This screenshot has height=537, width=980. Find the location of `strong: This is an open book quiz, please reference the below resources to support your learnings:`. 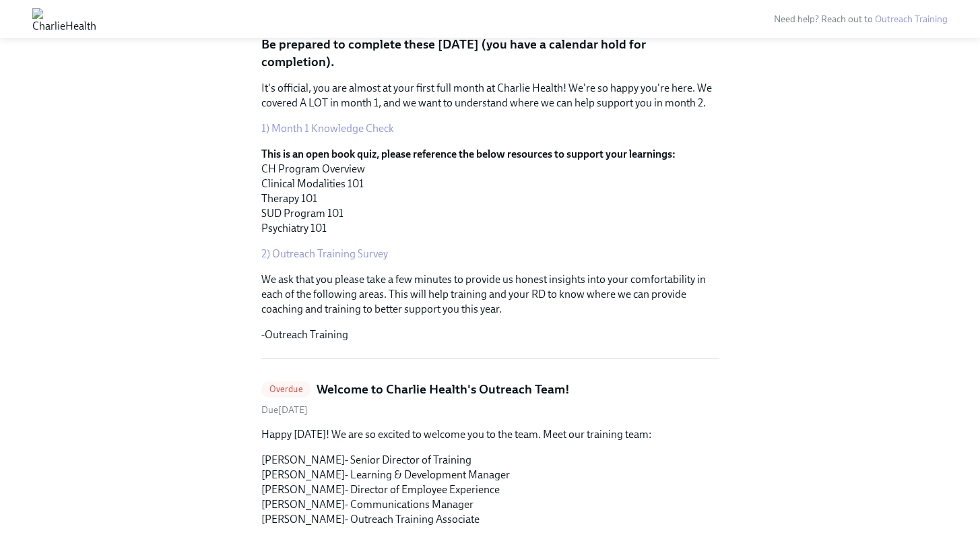

strong: This is an open book quiz, please reference the below resources to support your learnings: is located at coordinates (468, 153).